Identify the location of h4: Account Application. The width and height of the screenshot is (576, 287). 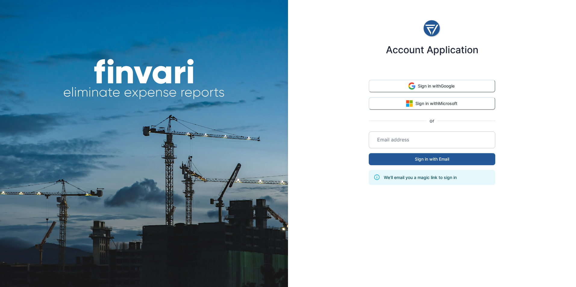
(432, 50).